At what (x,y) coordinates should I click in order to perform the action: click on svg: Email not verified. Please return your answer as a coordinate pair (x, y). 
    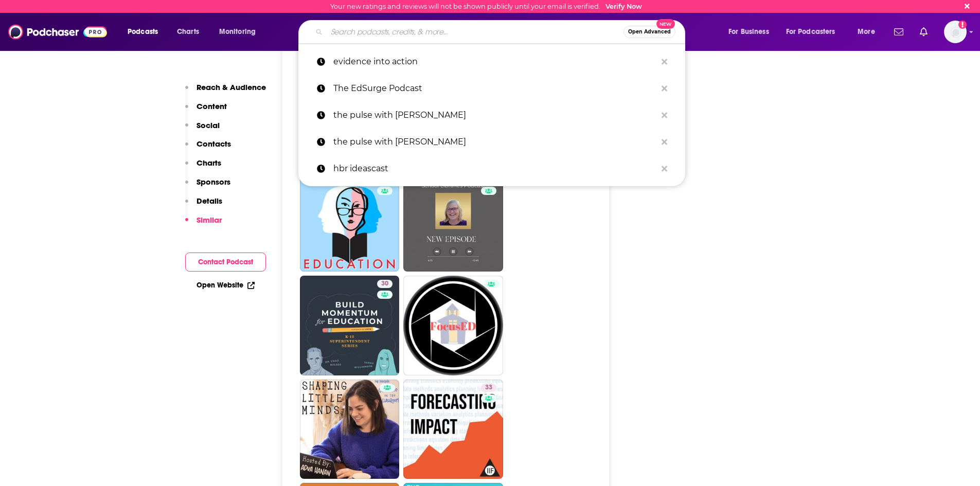
    Looking at the image, I should click on (963, 25).